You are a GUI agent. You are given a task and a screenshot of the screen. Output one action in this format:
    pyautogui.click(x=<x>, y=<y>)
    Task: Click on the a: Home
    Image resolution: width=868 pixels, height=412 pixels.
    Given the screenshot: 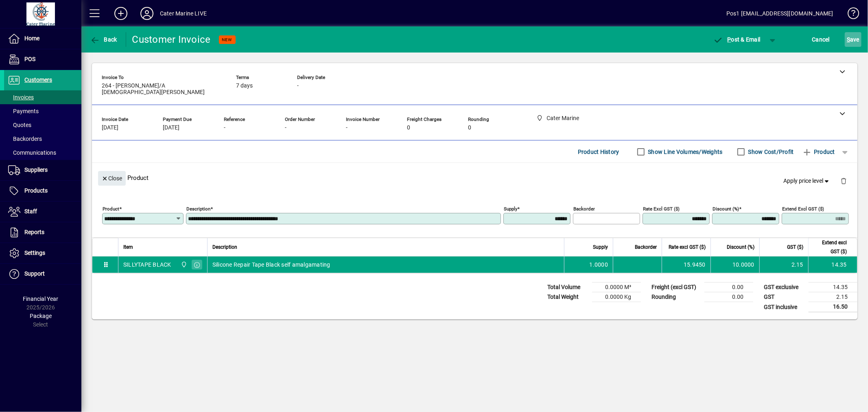 What is the action you would take?
    pyautogui.click(x=43, y=39)
    